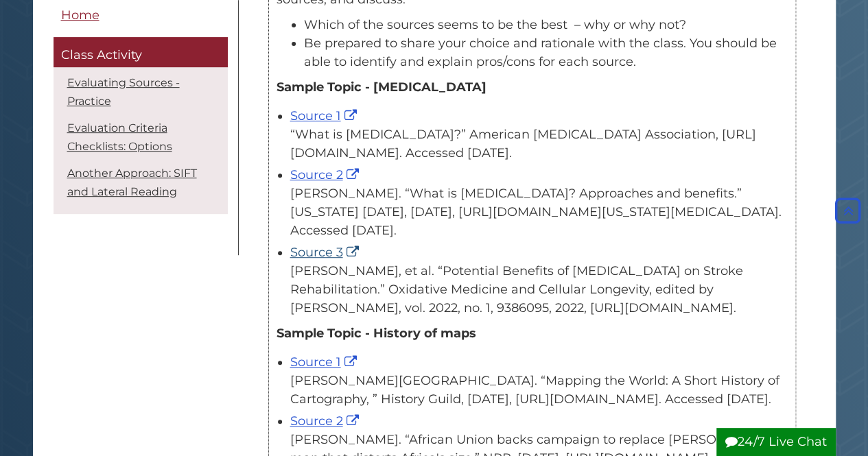  What do you see at coordinates (776, 442) in the screenshot?
I see `button: 24/7 Live Chat` at bounding box center [776, 442].